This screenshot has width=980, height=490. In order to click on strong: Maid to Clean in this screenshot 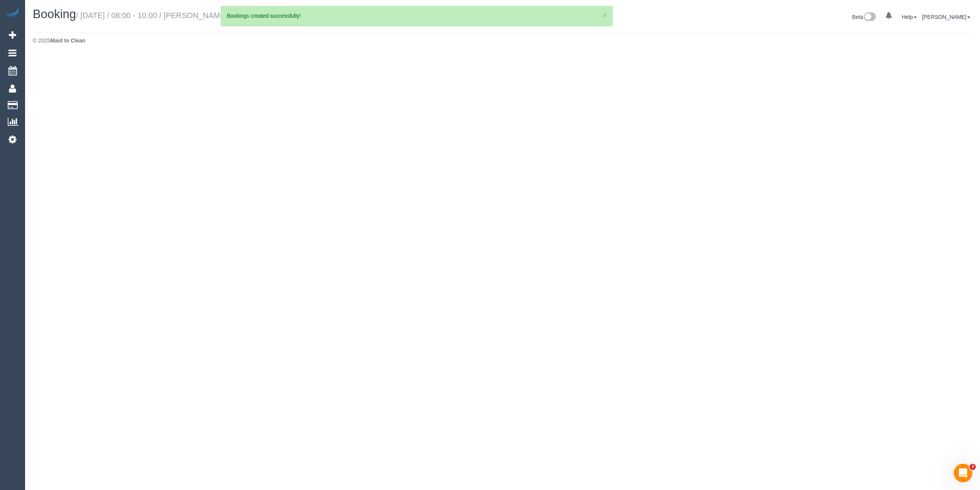, I will do `click(68, 41)`.